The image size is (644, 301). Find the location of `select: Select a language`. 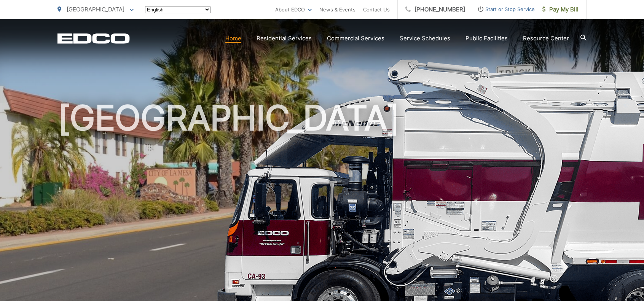

select: Select a language is located at coordinates (178, 9).